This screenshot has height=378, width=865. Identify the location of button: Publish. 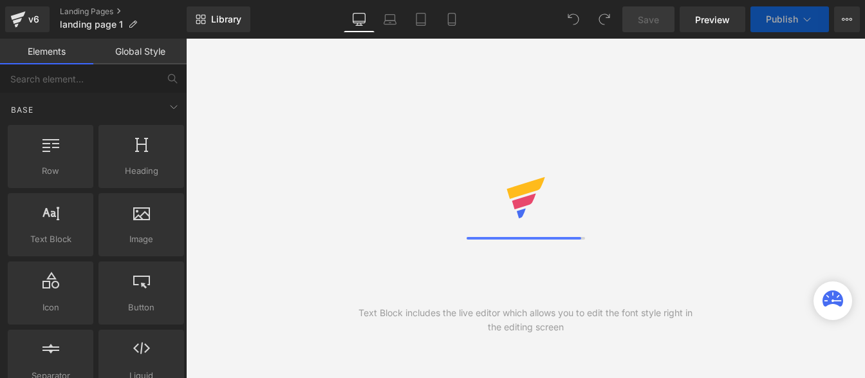
(790, 19).